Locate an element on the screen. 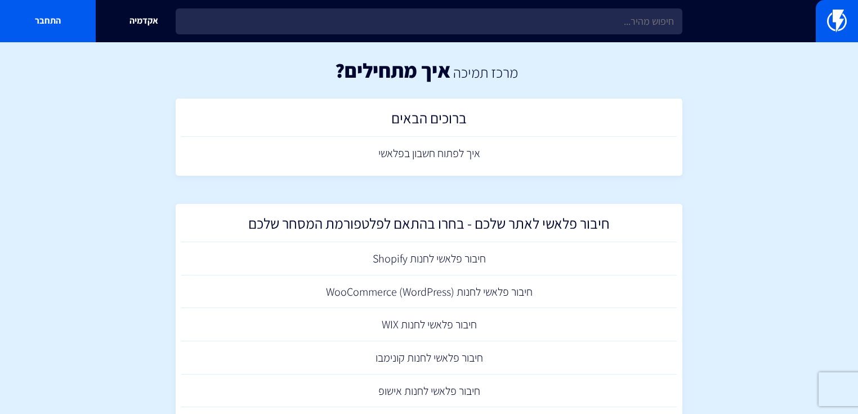 This screenshot has width=858, height=414. a: חיבור פלאשי לחנות Shopify is located at coordinates (429, 259).